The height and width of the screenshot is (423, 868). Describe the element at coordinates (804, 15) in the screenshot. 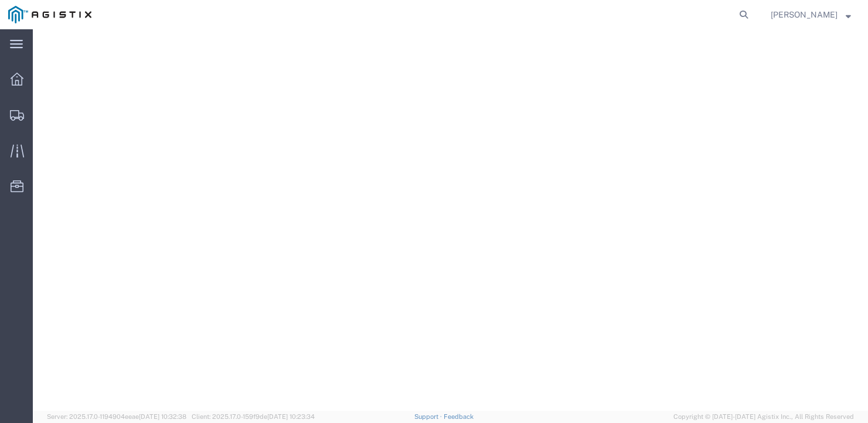

I see `span: Craig McCausland` at that location.